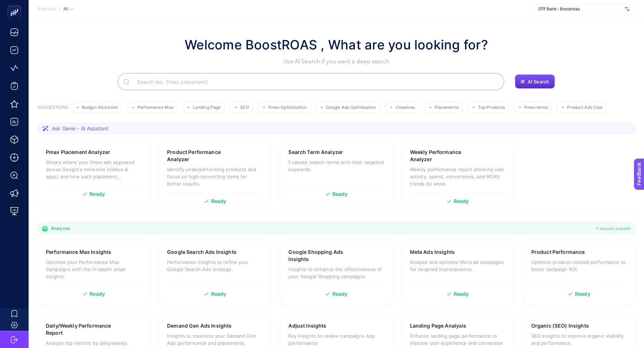 Image resolution: width=644 pixels, height=348 pixels. What do you see at coordinates (539, 81) in the screenshot?
I see `span: AI Search` at bounding box center [539, 81].